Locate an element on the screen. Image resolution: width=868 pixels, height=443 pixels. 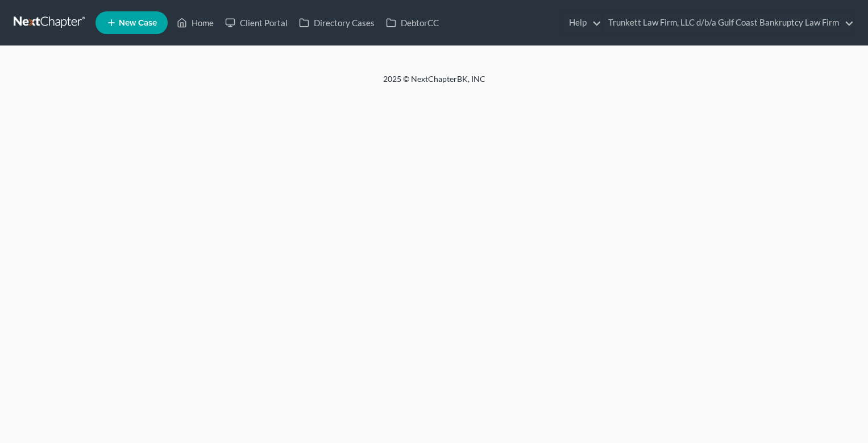
a: Client Portal is located at coordinates (256, 23).